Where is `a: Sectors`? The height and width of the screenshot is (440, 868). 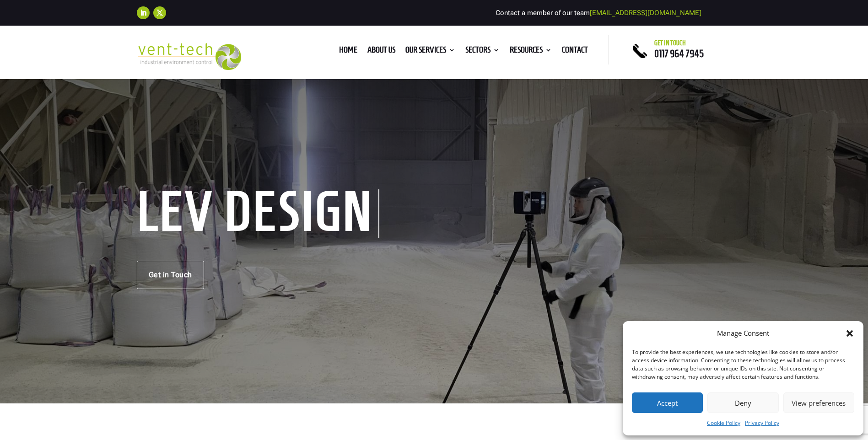
a: Sectors is located at coordinates (482, 52).